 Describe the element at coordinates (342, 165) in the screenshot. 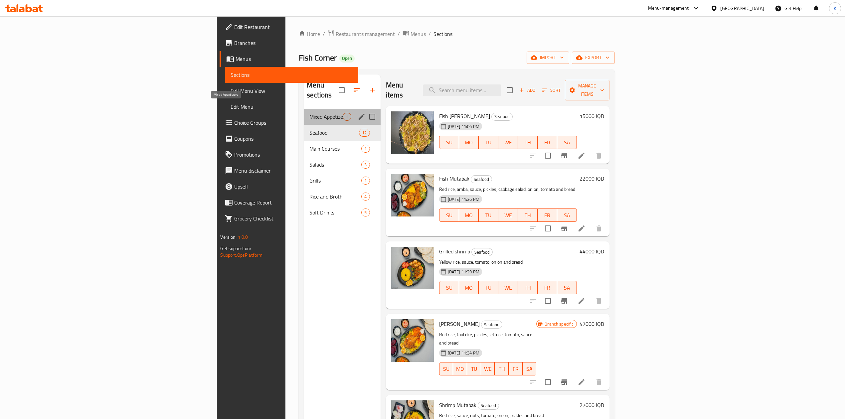

I see `div: Salads3` at that location.